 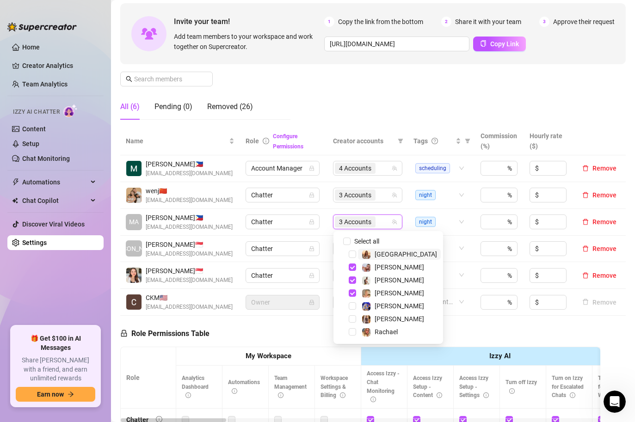 I want to click on button: Earn nowarrow-right, so click(x=56, y=395).